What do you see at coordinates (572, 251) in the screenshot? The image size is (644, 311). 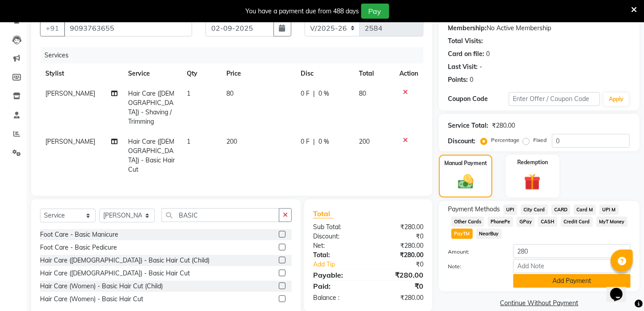 I see `input: Amount` at bounding box center [572, 251].